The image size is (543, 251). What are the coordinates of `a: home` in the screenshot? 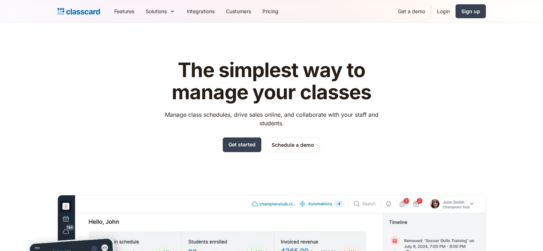 It's located at (79, 11).